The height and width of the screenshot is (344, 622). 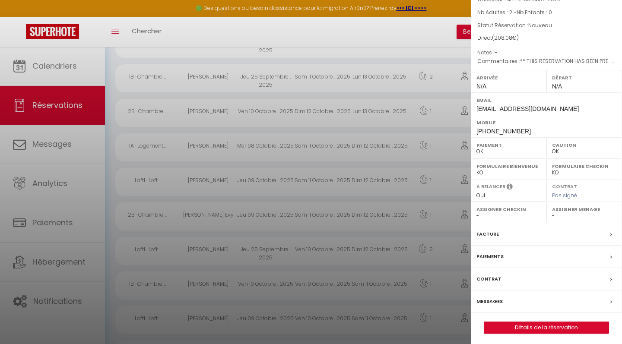 What do you see at coordinates (584, 166) in the screenshot?
I see `label: Formulaire Checkin` at bounding box center [584, 166].